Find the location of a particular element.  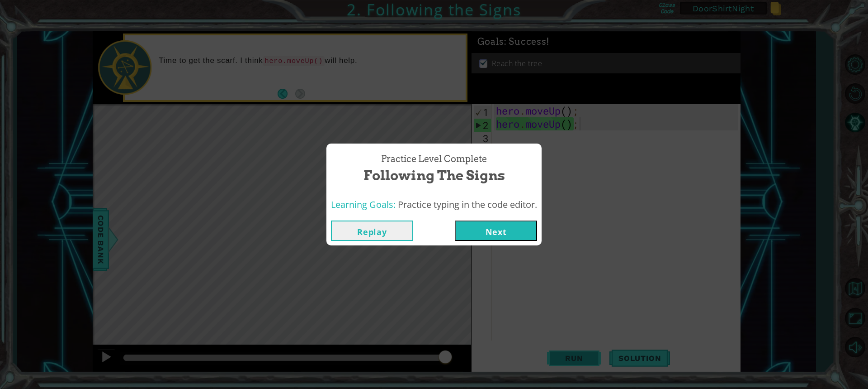

span: Practice Level Complete is located at coordinates (434, 158).